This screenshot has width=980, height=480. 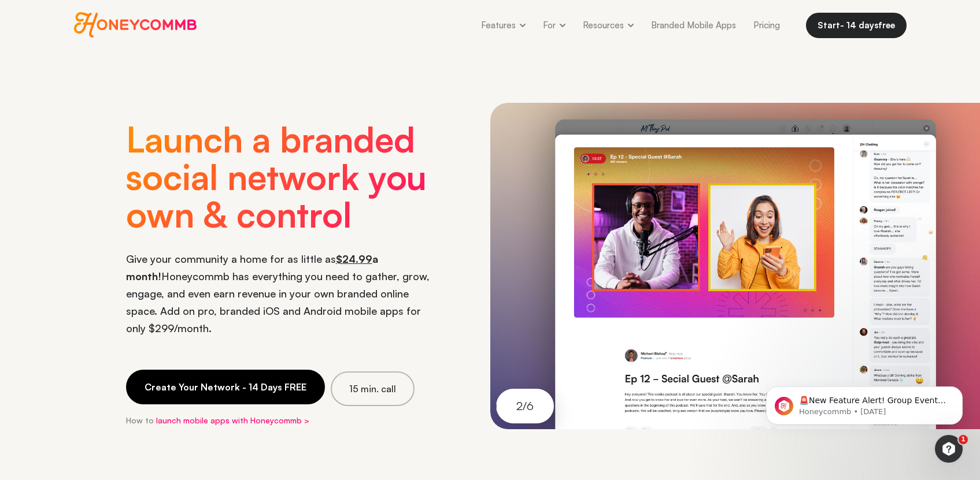 I want to click on span: - 14 days, so click(x=859, y=25).